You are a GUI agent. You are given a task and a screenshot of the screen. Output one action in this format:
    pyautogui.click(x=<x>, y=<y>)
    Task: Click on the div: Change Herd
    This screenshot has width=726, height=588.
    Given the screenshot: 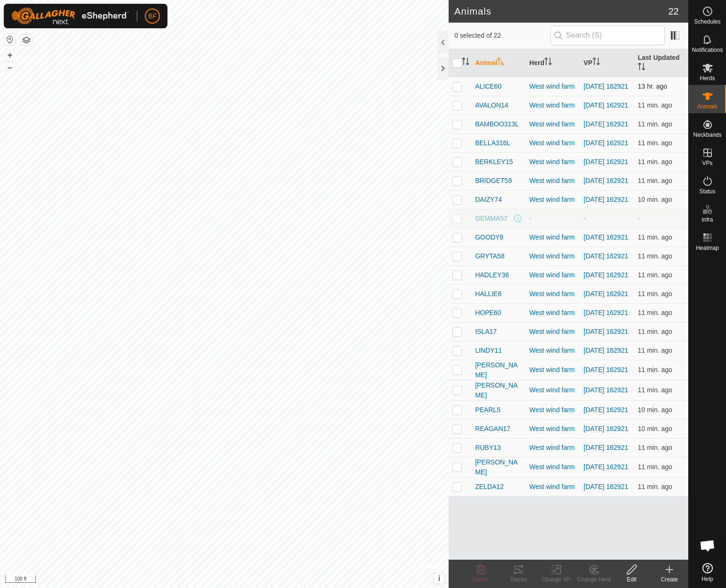 What is the action you would take?
    pyautogui.click(x=594, y=579)
    